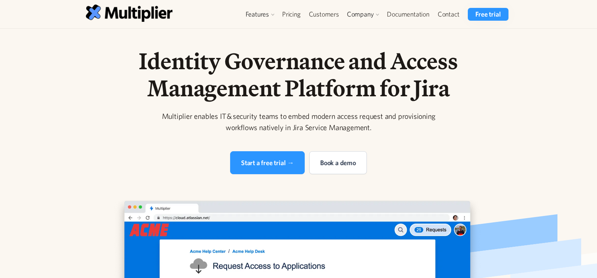 The width and height of the screenshot is (597, 278). Describe the element at coordinates (298, 75) in the screenshot. I see `h1: Identity Governance and Access Management Platform for Jira` at that location.